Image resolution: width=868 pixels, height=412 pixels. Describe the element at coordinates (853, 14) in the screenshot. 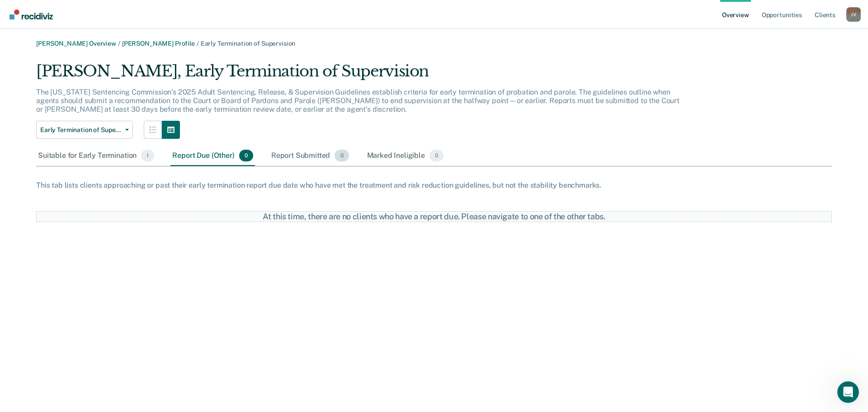

I see `div: J V` at that location.